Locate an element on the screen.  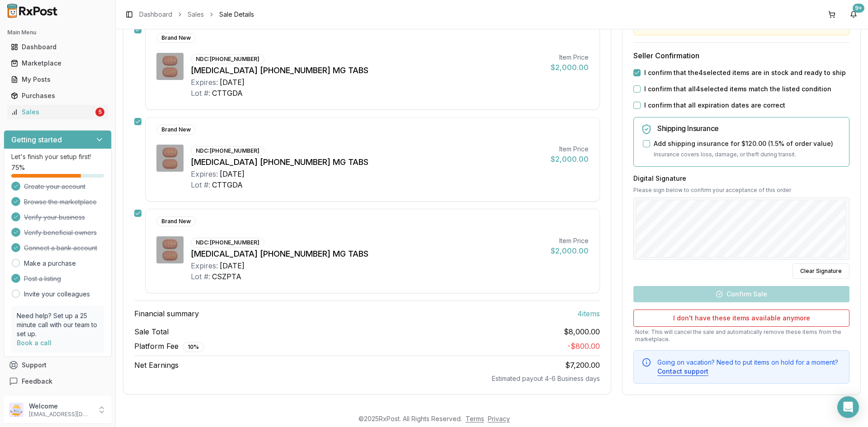
h5: Shipping Insurance is located at coordinates (749, 128).